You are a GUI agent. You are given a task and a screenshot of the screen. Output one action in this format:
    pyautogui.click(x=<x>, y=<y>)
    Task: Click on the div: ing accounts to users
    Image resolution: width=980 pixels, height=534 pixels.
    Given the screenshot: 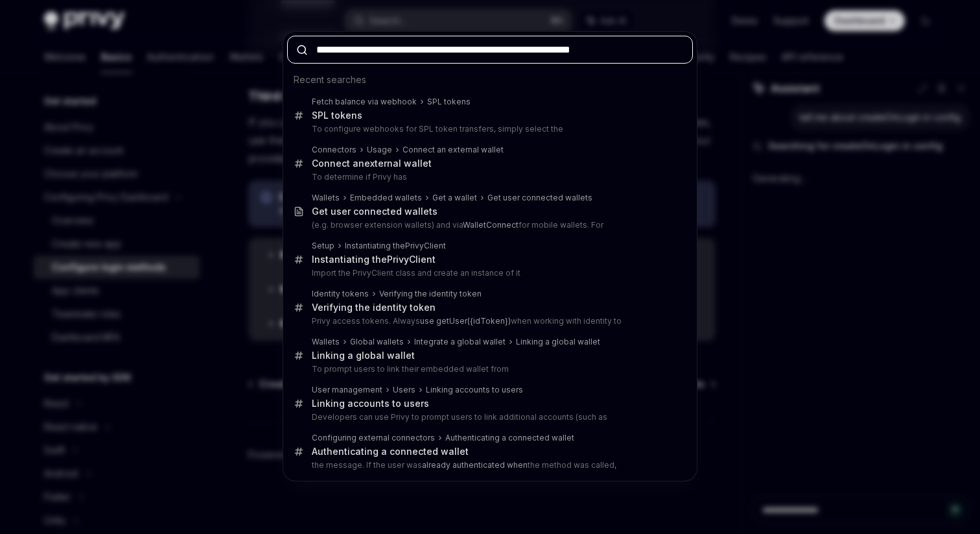 What is the action you would take?
    pyautogui.click(x=370, y=404)
    